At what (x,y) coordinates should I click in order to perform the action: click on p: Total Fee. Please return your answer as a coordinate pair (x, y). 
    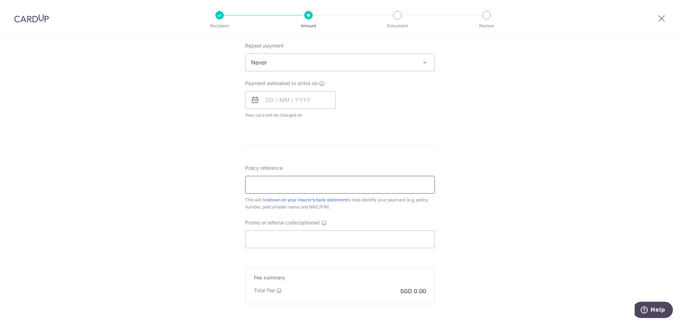
    Looking at the image, I should click on (264, 290).